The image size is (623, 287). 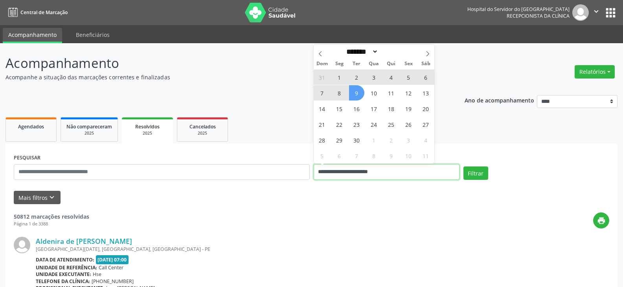 I want to click on p: Ano de acompanhamento, so click(x=499, y=100).